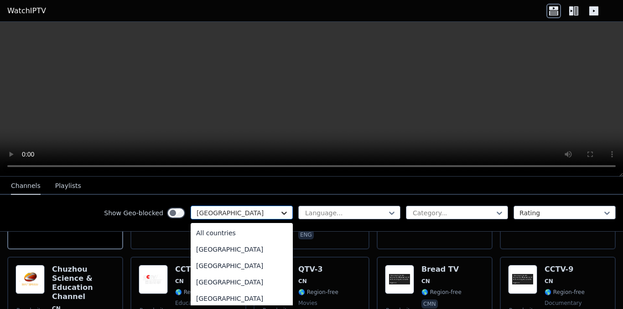  Describe the element at coordinates (429, 304) in the screenshot. I see `p: cmn` at that location.